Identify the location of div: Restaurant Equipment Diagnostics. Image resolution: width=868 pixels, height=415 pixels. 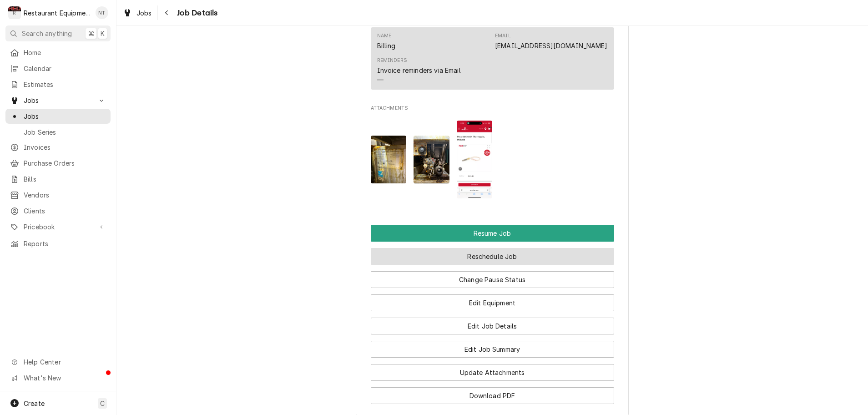
(57, 12).